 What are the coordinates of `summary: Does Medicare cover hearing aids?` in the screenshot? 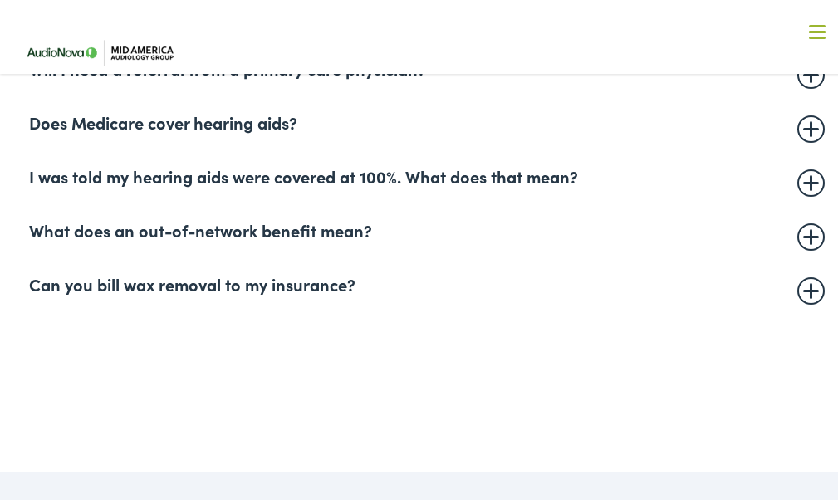 It's located at (425, 118).